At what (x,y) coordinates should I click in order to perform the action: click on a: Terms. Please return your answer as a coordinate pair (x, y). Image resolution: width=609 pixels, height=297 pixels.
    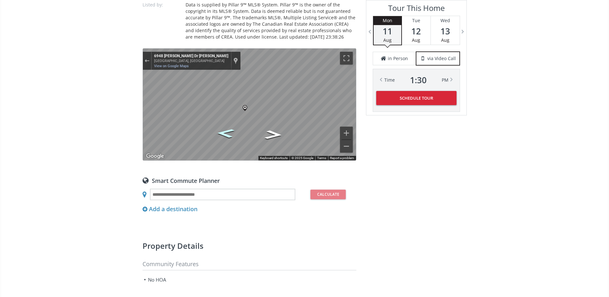
    Looking at the image, I should click on (322, 158).